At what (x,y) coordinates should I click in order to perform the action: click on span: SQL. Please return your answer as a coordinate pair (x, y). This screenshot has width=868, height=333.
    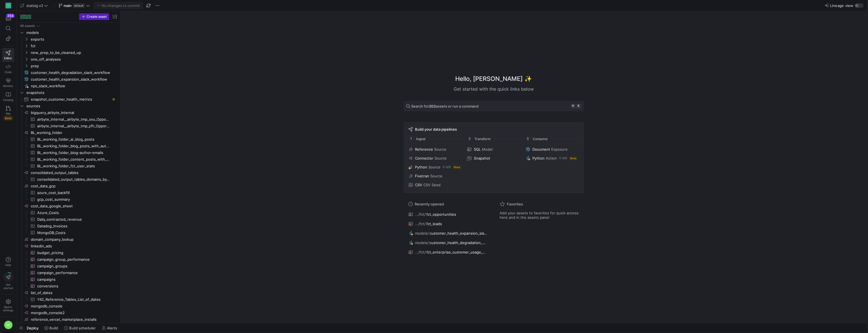
    Looking at the image, I should click on (477, 149).